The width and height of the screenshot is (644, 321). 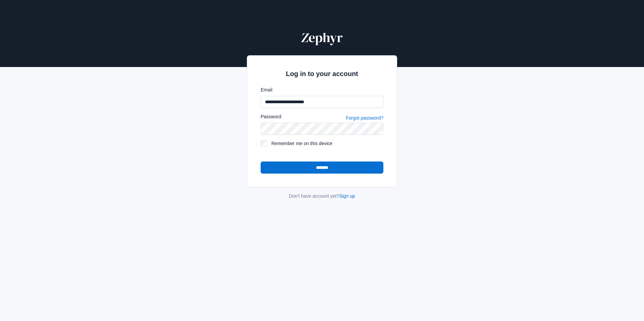 What do you see at coordinates (347, 196) in the screenshot?
I see `a: Sign up` at bounding box center [347, 196].